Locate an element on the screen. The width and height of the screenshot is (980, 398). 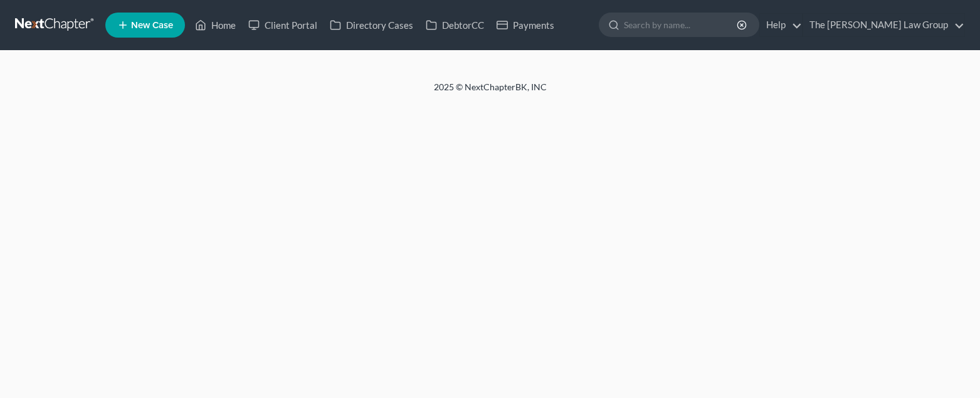
input: Search by name... is located at coordinates (681, 24).